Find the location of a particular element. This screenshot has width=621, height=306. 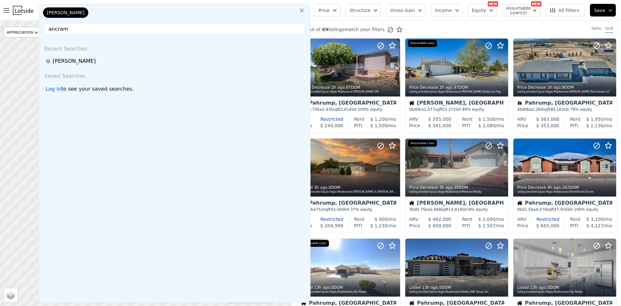

img: Lotside is located at coordinates (23, 10).